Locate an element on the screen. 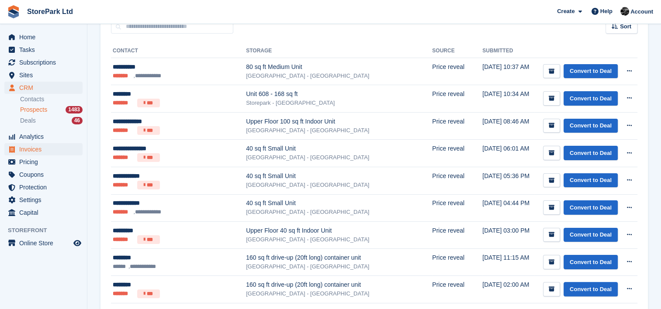 The image size is (661, 309). span: Protection is located at coordinates (45, 187).